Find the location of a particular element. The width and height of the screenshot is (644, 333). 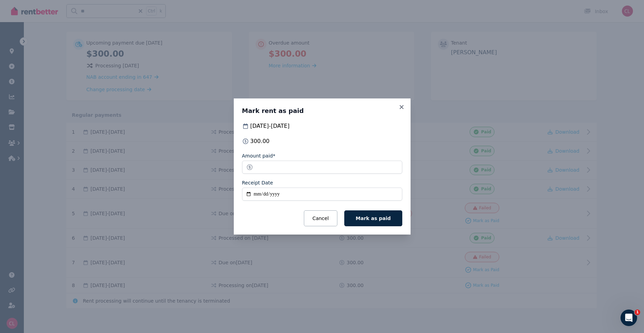

button: Mark as paid is located at coordinates (373, 219).